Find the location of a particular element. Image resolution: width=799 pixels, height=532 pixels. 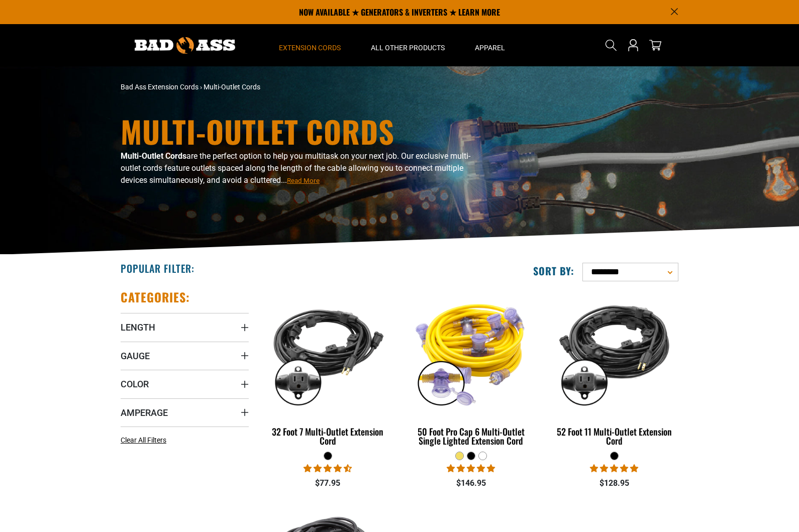

span: Clear All Filters is located at coordinates (143, 440).